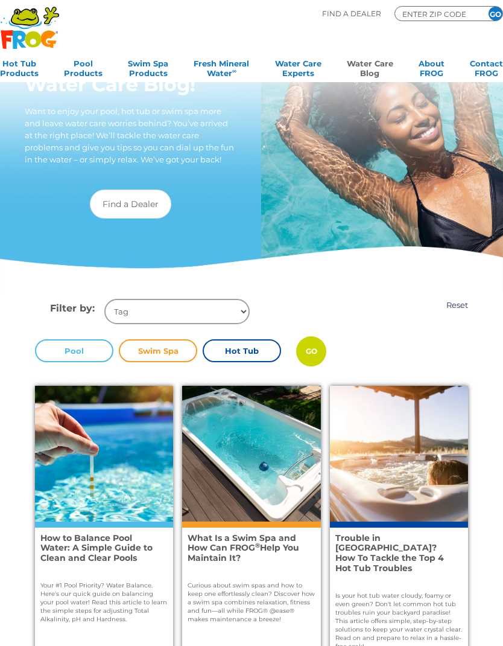  What do you see at coordinates (83, 67) in the screenshot?
I see `a: PoolProducts` at bounding box center [83, 67].